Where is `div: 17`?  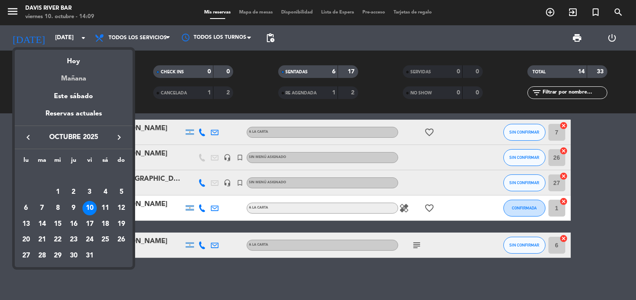 div: 17 is located at coordinates (90, 224).